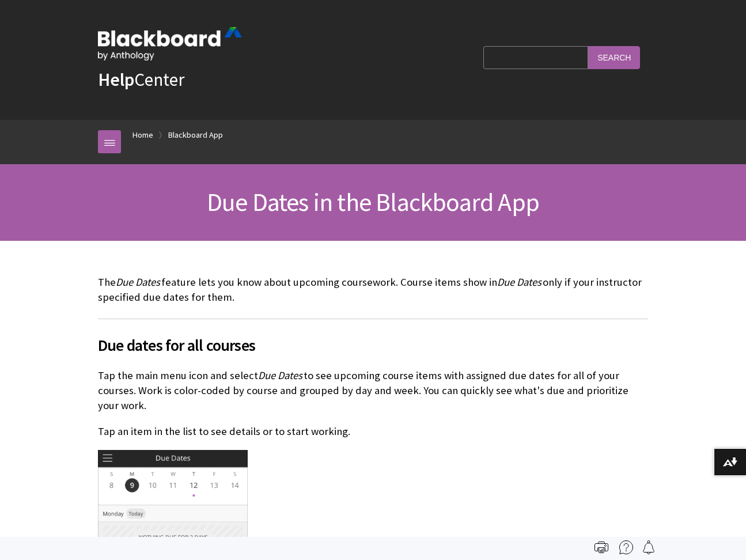 This screenshot has height=560, width=746. What do you see at coordinates (614, 57) in the screenshot?
I see `input: Search` at bounding box center [614, 57].